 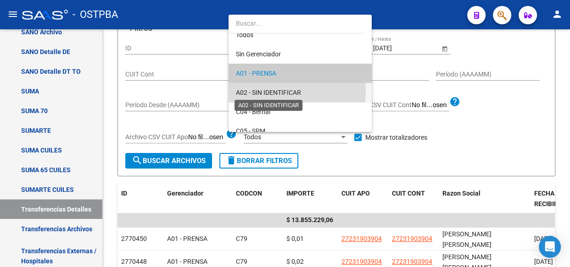 What do you see at coordinates (253, 112) in the screenshot?
I see `span: C04 - Bernal` at bounding box center [253, 112].